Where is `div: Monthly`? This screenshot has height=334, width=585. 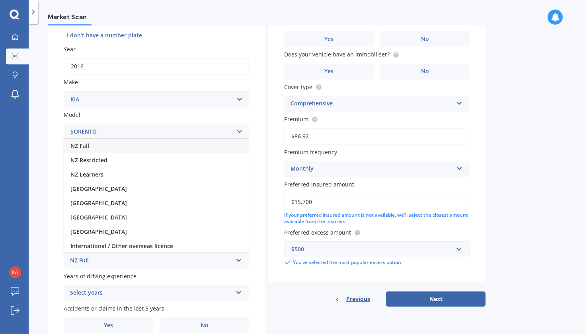
div: Monthly is located at coordinates (371, 169).